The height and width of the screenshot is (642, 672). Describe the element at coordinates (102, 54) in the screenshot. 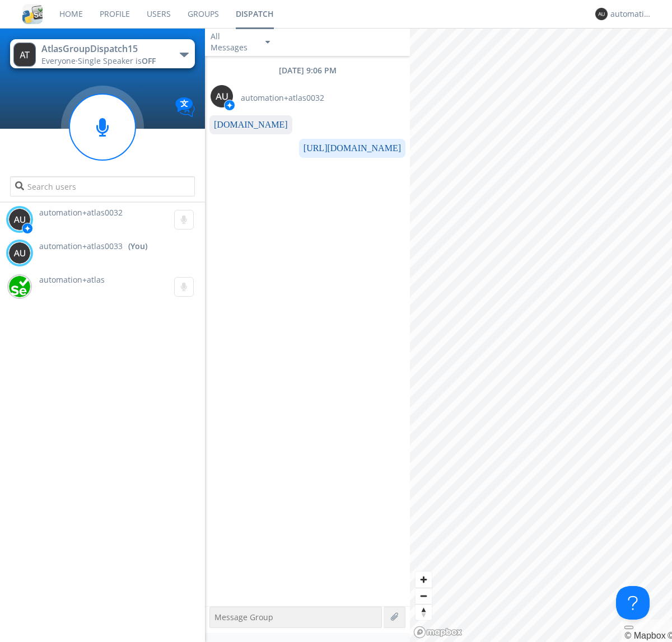

I see `button: AtlasGroupDispatch15Everyone·Single Speaker isOFF` at that location.